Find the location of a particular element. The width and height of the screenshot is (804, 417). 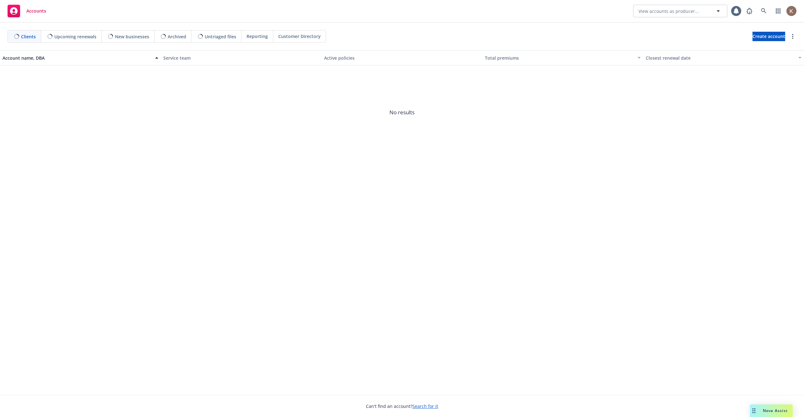

span: Accounts is located at coordinates (36, 11).